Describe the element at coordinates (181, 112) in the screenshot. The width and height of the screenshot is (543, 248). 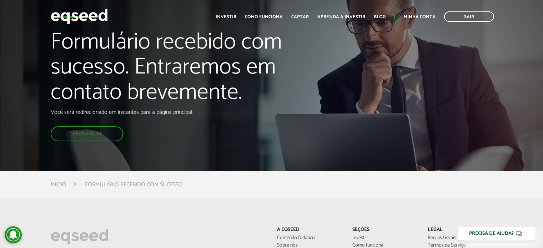
I see `p: Você será redirecionado em instantes para a página principal.` at that location.